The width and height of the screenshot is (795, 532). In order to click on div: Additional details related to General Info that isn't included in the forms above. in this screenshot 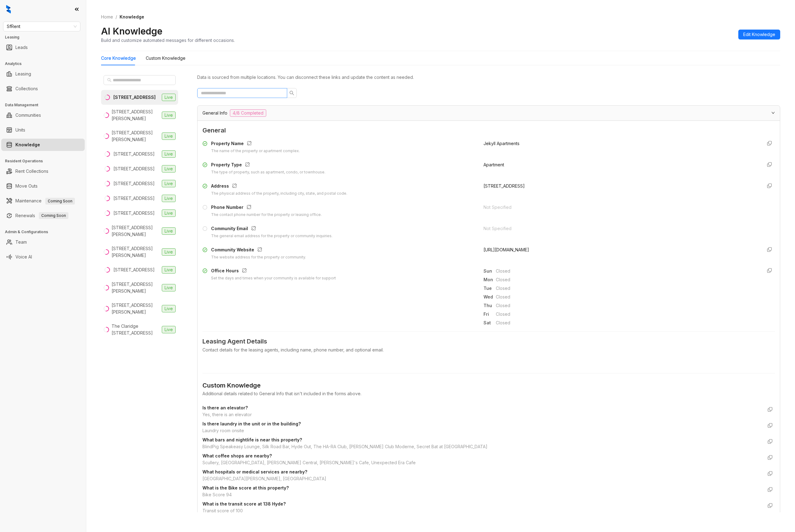, I will do `click(489, 394)`.